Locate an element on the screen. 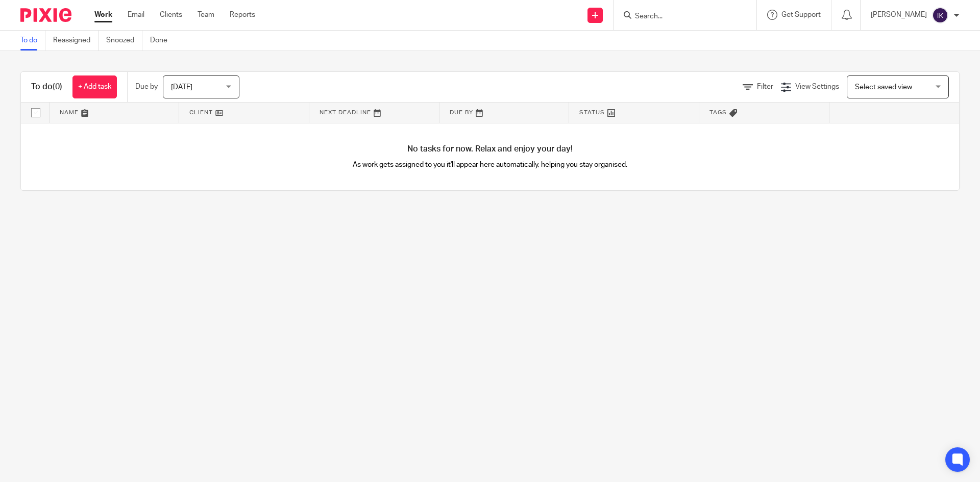  a: Snoozed is located at coordinates (124, 40).